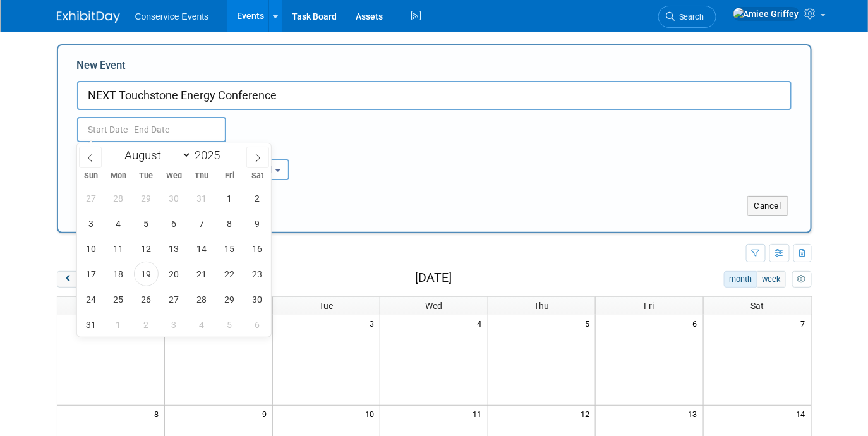 This screenshot has width=868, height=436. Describe the element at coordinates (230, 298) in the screenshot. I see `span: August 29, 2025` at that location.